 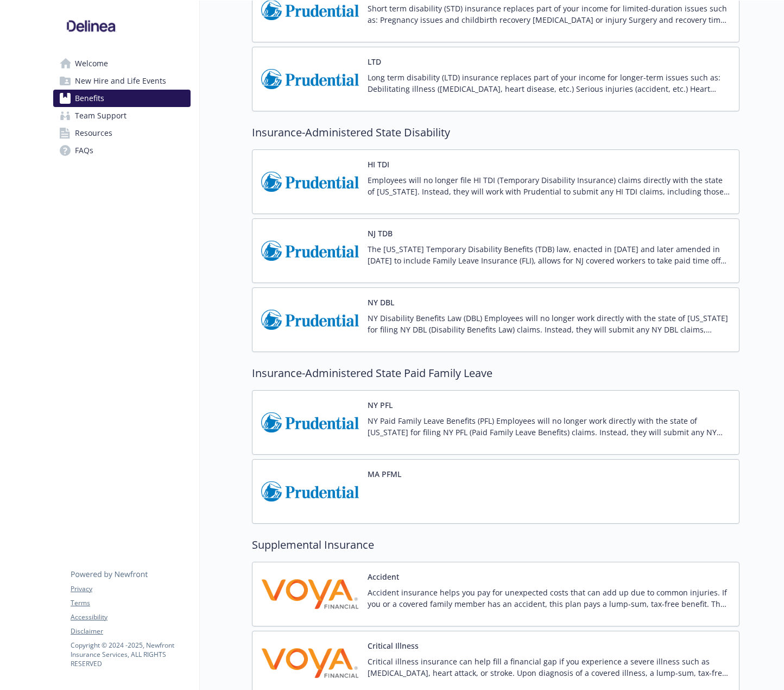 I want to click on a: Welcome, so click(x=121, y=63).